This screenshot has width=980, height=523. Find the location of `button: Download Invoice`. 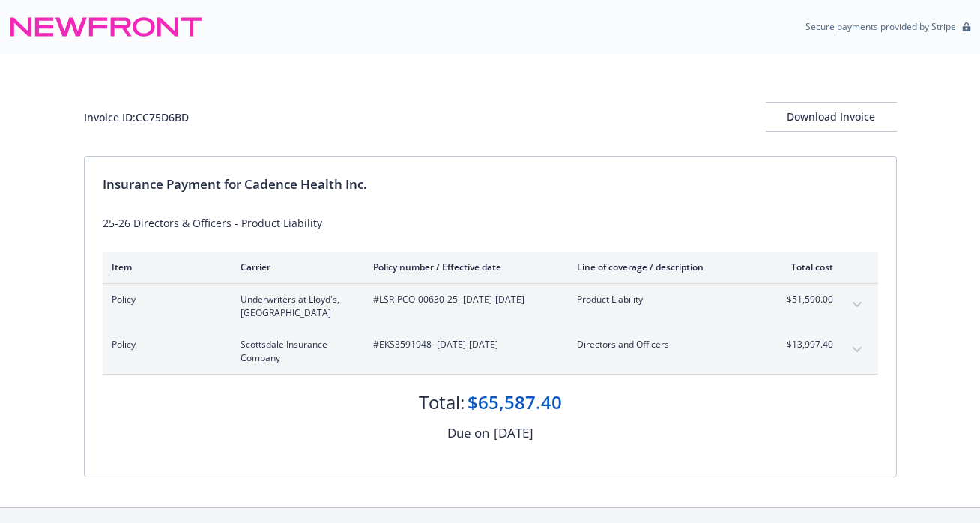

button: Download Invoice is located at coordinates (831, 117).